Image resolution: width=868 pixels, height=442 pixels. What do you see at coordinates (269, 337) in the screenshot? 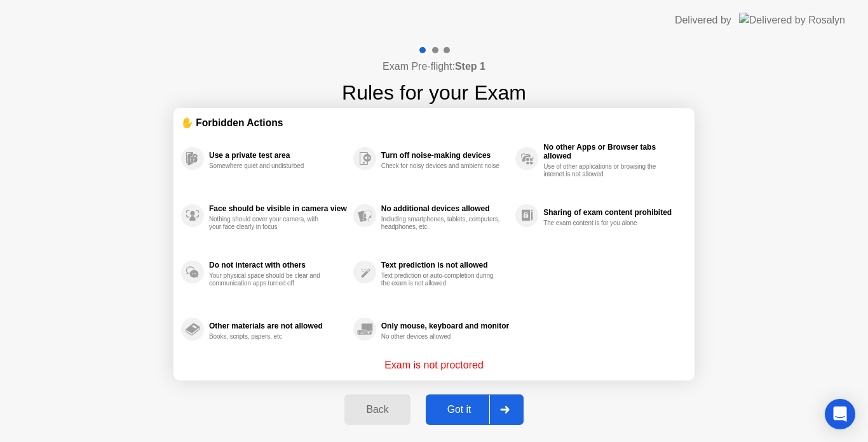
I see `div: Books, scripts, papers, etc` at bounding box center [269, 337].